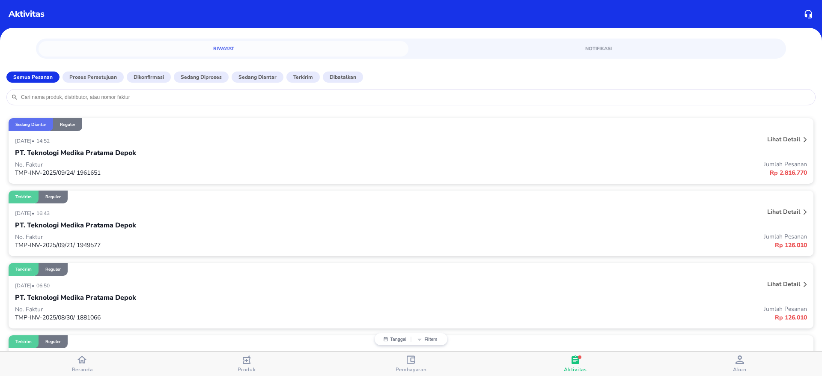 This screenshot has height=376, width=822. What do you see at coordinates (33, 77) in the screenshot?
I see `button: Semua Pesanan` at bounding box center [33, 77].